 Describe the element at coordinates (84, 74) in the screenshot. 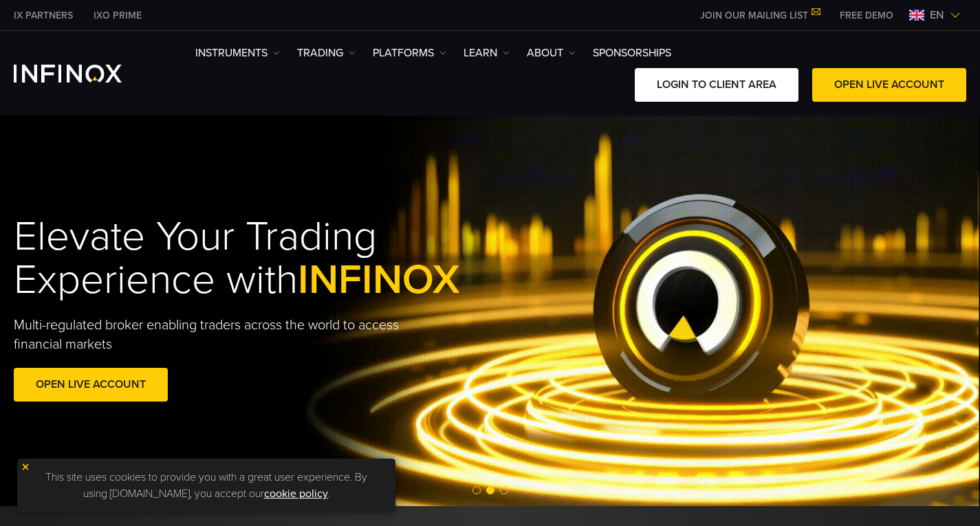

I see `a: INFINOX Logo` at that location.